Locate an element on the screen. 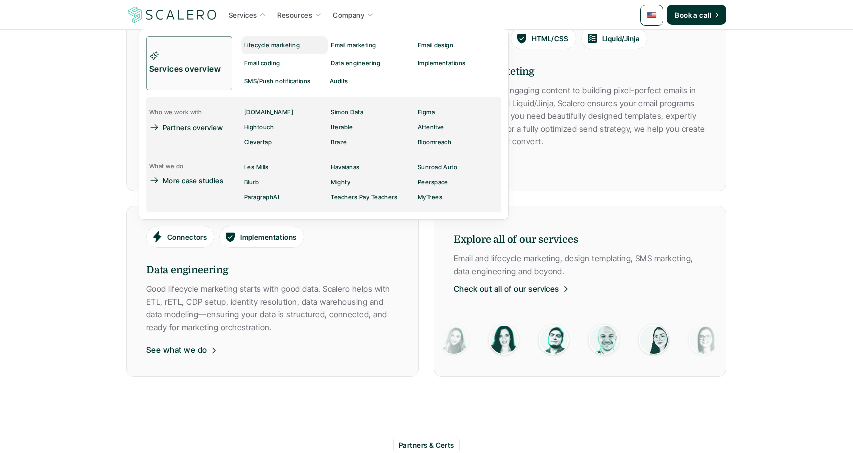 This screenshot has height=453, width=853. a: Simon Data is located at coordinates (371, 113).